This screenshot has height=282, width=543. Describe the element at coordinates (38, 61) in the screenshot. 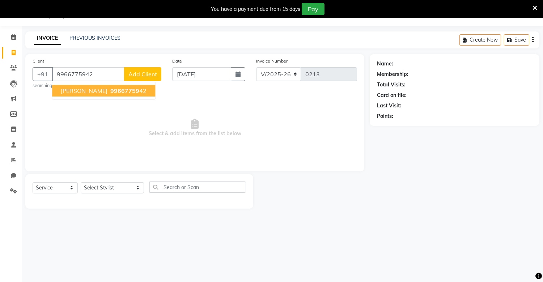

I see `label: Client` at that location.